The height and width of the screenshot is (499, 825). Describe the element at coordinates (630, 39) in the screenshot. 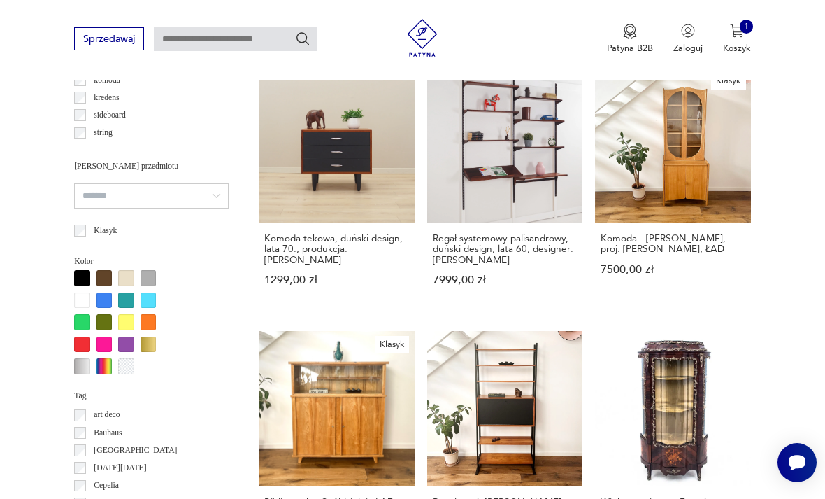

I see `a: Ikona medaluPatyna B2B` at that location.